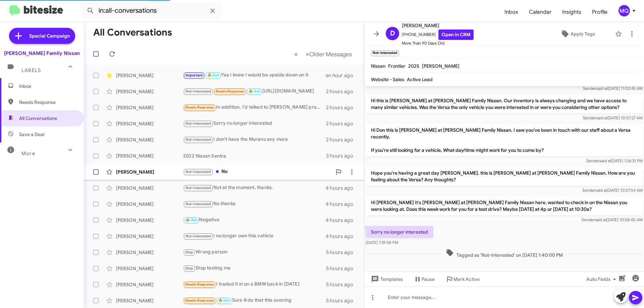  I want to click on button: Pause, so click(424, 279).